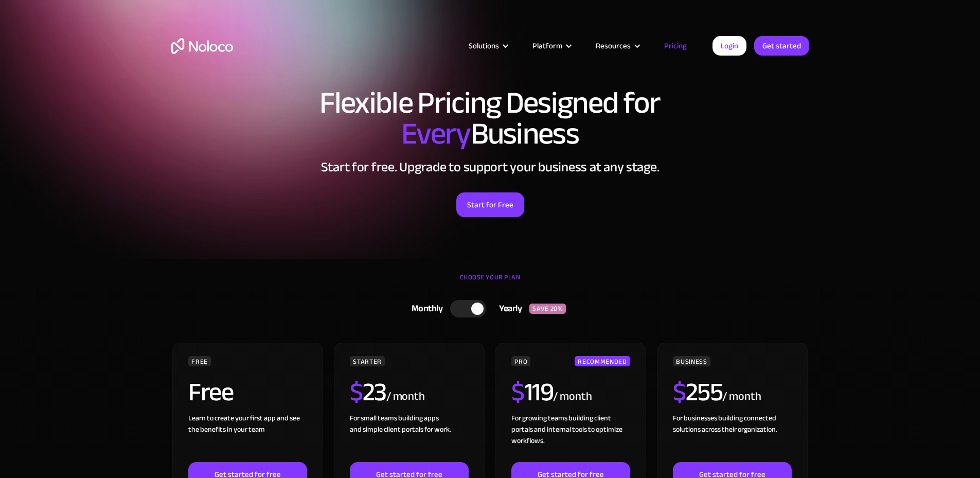  I want to click on a: Start for Free, so click(490, 205).